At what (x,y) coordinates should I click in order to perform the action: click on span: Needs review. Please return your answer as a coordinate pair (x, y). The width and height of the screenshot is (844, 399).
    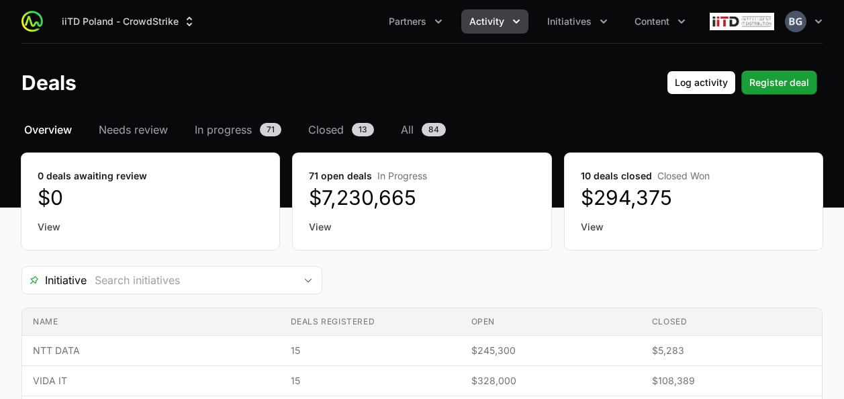
    Looking at the image, I should click on (133, 130).